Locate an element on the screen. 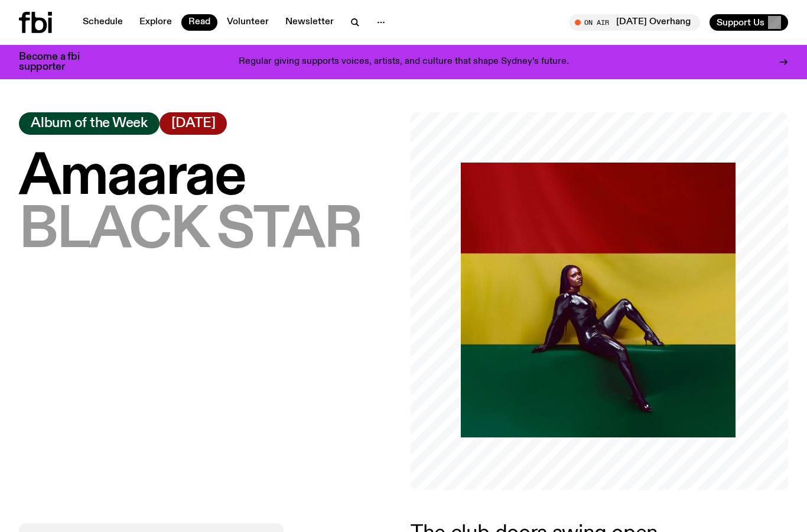  a: Newsletter is located at coordinates (310, 23).